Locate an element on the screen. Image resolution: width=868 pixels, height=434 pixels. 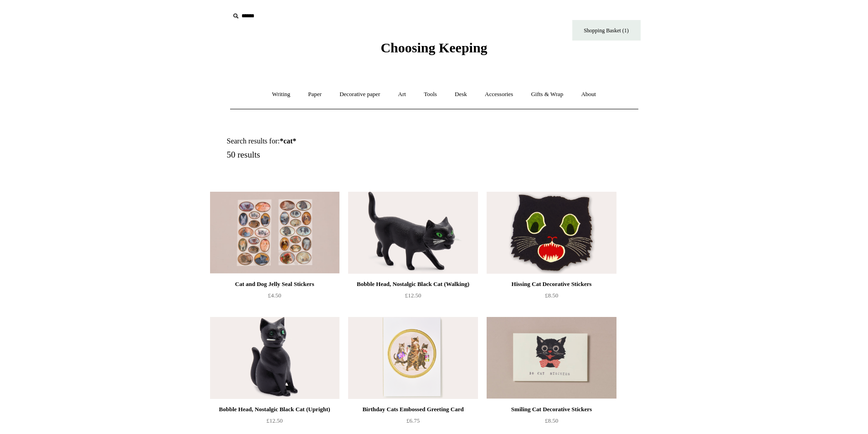
a: Accessories is located at coordinates (499, 95).